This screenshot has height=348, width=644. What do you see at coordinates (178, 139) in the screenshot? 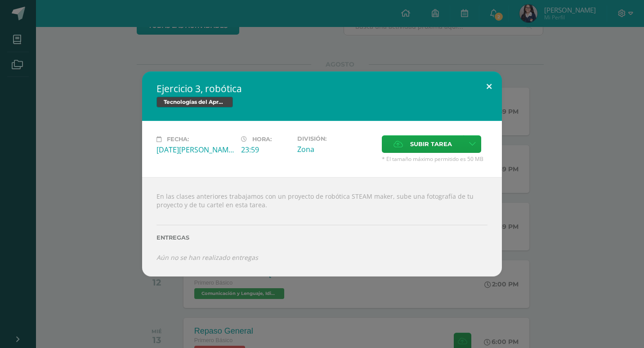
I see `span: Fecha:` at bounding box center [178, 139].